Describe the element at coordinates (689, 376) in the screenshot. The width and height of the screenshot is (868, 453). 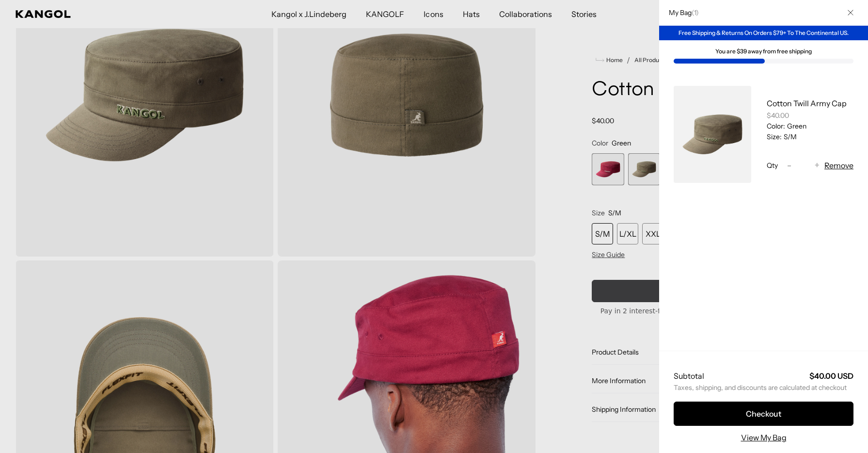
I see `h2: Subtotal` at that location.